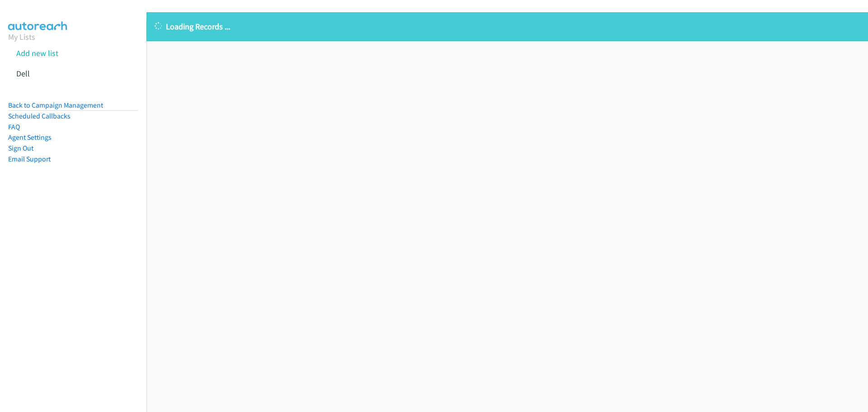 The width and height of the screenshot is (868, 412). What do you see at coordinates (30, 137) in the screenshot?
I see `a: Agent Settings` at bounding box center [30, 137].